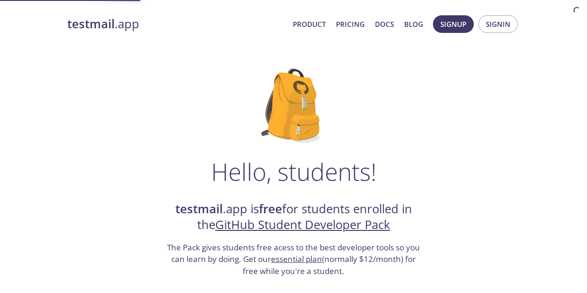  What do you see at coordinates (303, 225) in the screenshot?
I see `a: GitHub Student Developer Pack` at bounding box center [303, 225].